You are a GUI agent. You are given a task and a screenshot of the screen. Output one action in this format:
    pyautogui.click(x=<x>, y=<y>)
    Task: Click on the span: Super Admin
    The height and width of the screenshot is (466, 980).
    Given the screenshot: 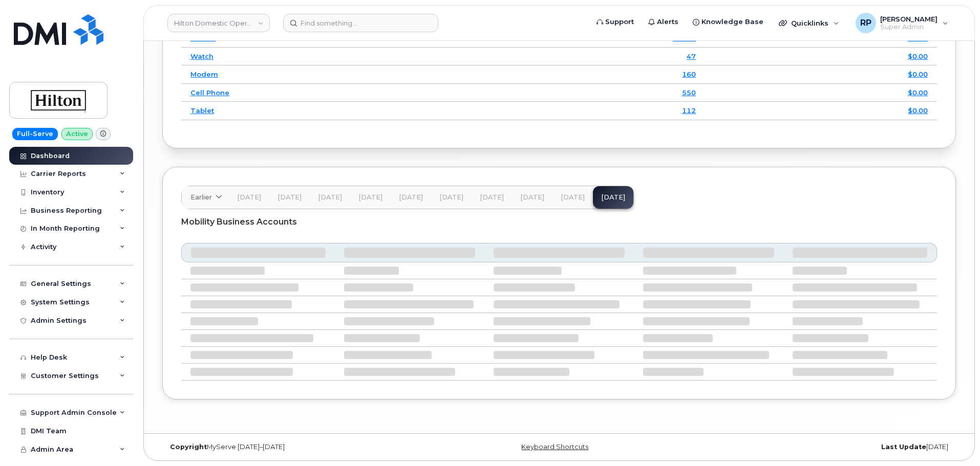 What is the action you would take?
    pyautogui.click(x=909, y=27)
    